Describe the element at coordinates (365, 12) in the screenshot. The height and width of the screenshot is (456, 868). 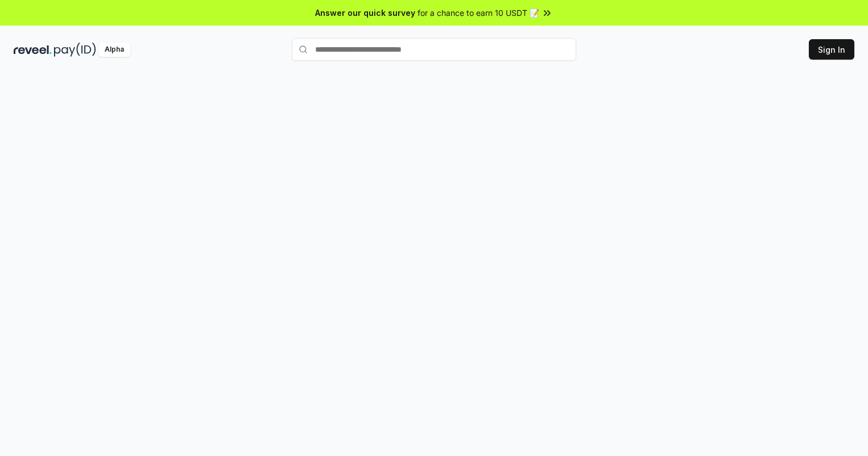
I see `span: Answer our quick survey` at that location.